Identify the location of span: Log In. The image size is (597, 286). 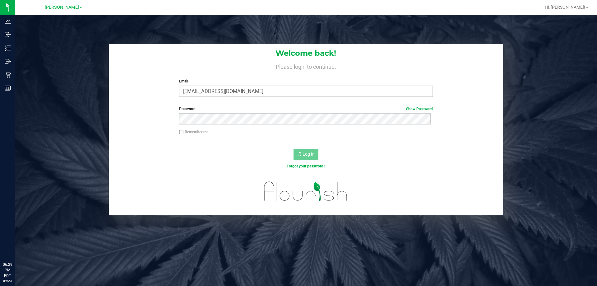
(308, 154).